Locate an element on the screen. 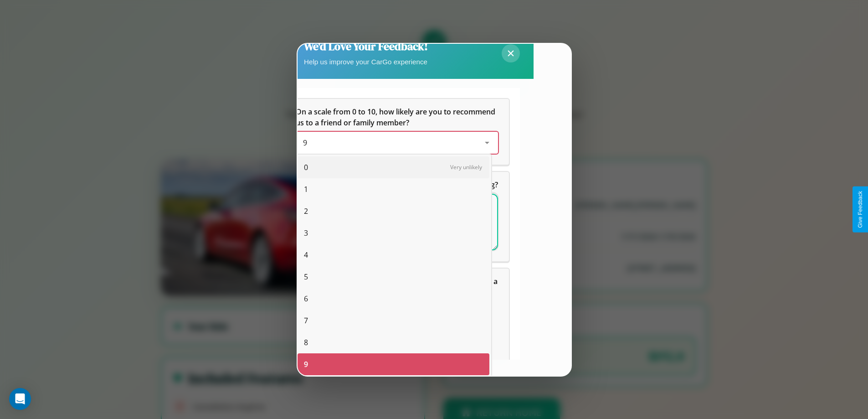  span: 4 is located at coordinates (306, 255).